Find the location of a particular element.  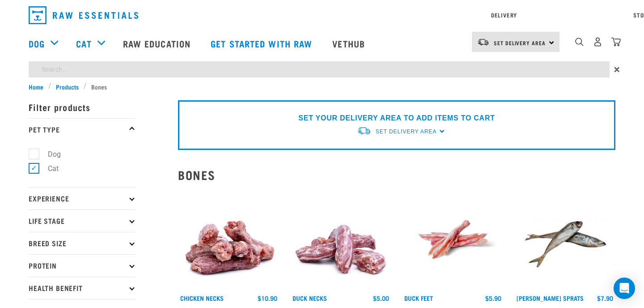

img: Jack Mackarel Sparts Raw Fish For Dogs is located at coordinates (565, 240).